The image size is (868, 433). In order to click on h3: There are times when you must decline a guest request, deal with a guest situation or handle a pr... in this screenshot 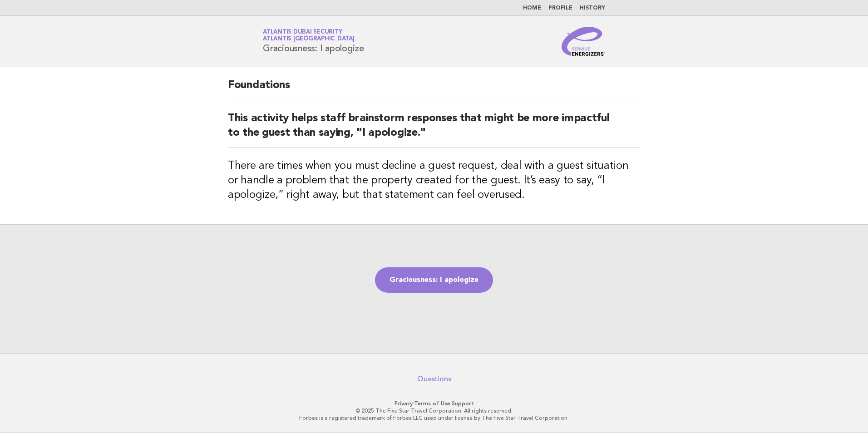, I will do `click(434, 181)`.